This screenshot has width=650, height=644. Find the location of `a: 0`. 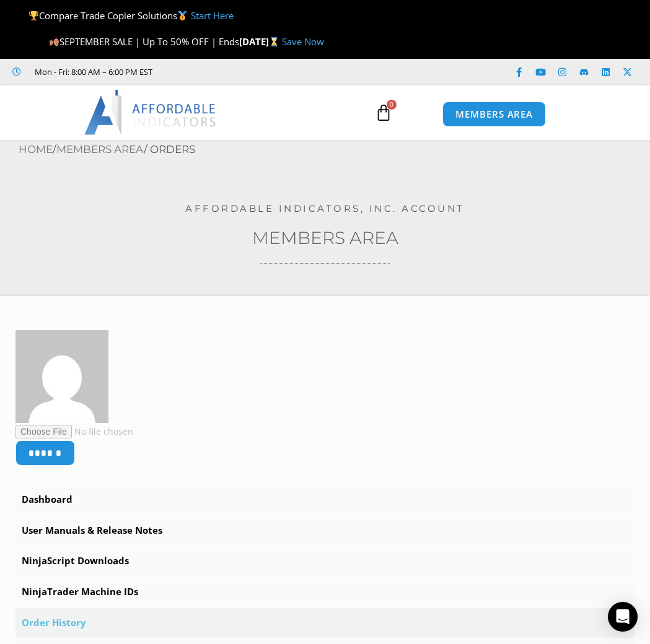

a: 0 is located at coordinates (383, 113).